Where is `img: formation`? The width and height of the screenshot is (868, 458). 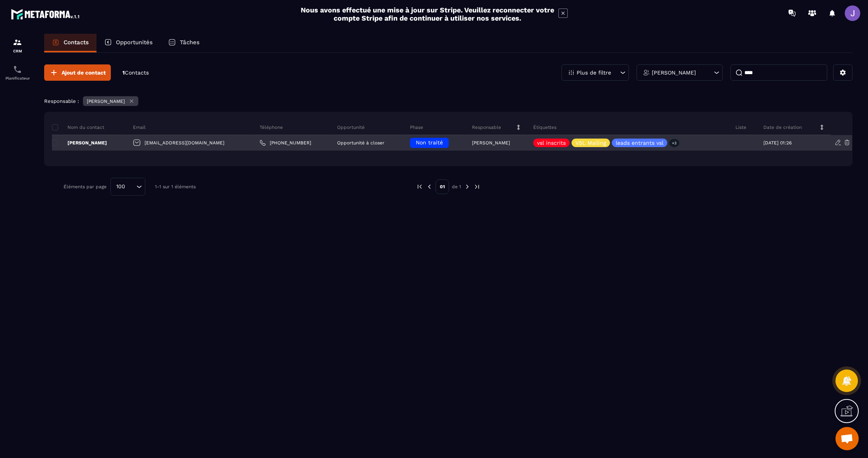 img: formation is located at coordinates (17, 42).